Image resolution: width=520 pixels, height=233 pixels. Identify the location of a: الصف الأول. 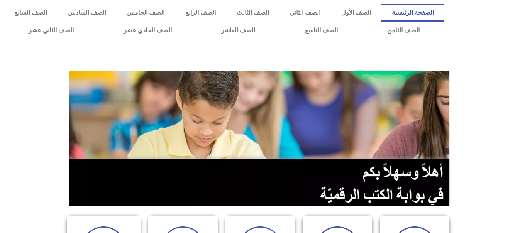
(356, 13).